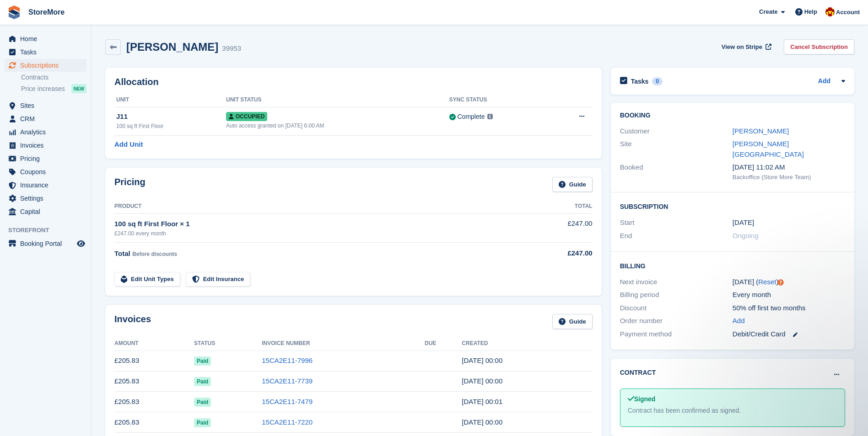 Image resolution: width=868 pixels, height=436 pixels. I want to click on div: 39953, so click(232, 48).